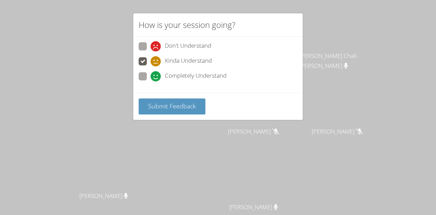 This screenshot has width=436, height=215. What do you see at coordinates (188, 46) in the screenshot?
I see `span: Don't Understand` at bounding box center [188, 46].